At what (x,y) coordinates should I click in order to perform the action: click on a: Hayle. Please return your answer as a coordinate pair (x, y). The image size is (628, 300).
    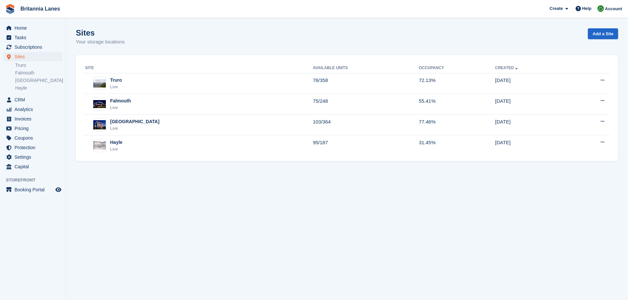
    Looking at the image, I should click on (39, 88).